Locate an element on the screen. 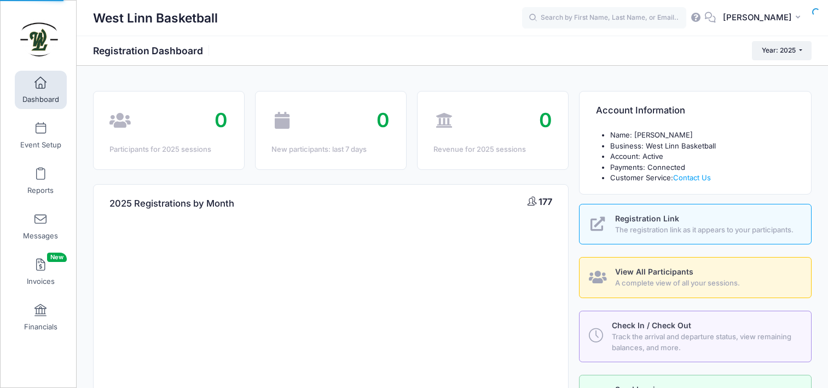 This screenshot has height=388, width=828. a: Event Setup is located at coordinates (41, 135).